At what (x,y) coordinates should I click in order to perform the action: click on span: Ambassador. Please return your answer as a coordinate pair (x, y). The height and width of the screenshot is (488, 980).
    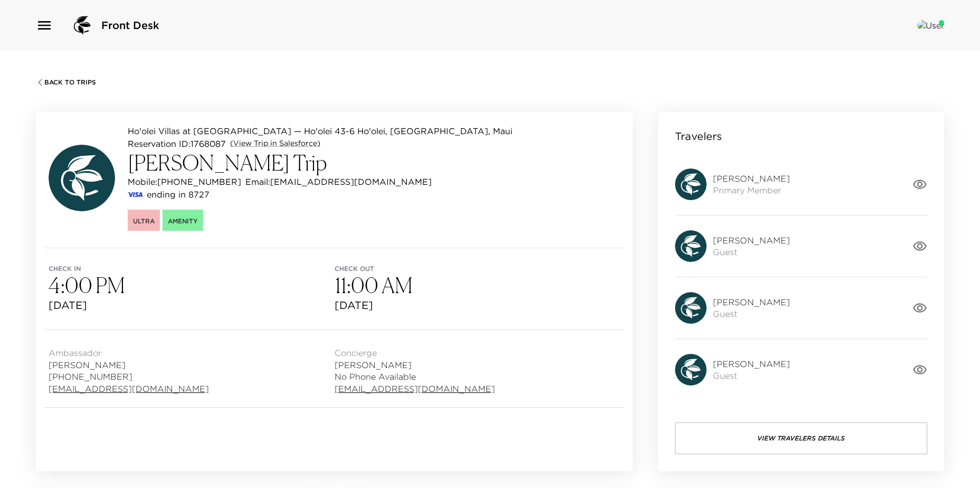
    Looking at the image, I should click on (129, 353).